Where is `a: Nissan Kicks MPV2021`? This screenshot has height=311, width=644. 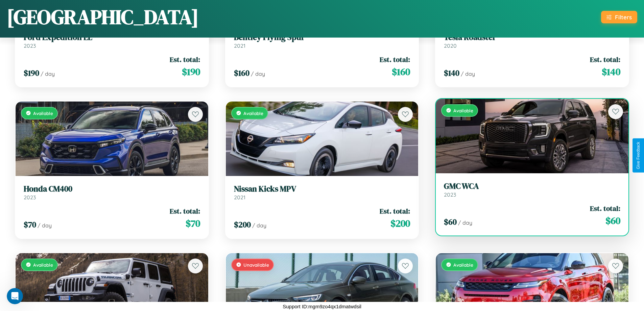 a: Nissan Kicks MPV2021 is located at coordinates (322, 192).